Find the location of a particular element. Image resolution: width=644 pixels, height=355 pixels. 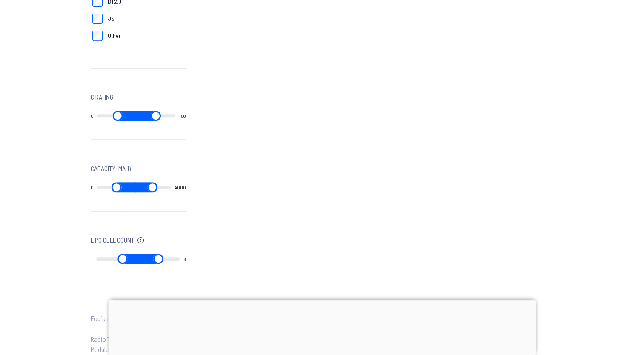

span: Lipo Cell Count is located at coordinates (112, 240).